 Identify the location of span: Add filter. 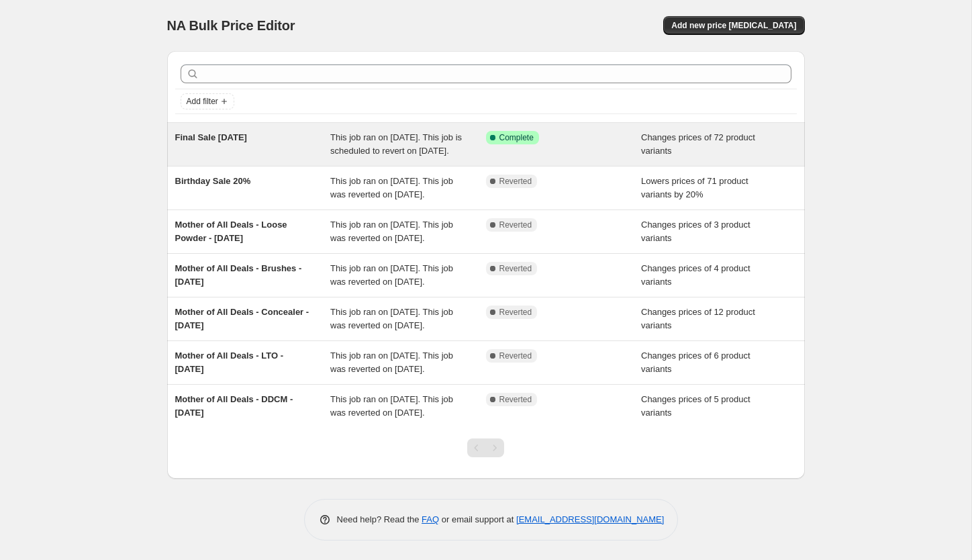
(202, 101).